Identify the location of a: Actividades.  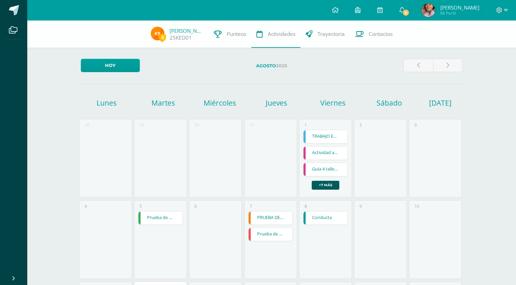
(276, 34).